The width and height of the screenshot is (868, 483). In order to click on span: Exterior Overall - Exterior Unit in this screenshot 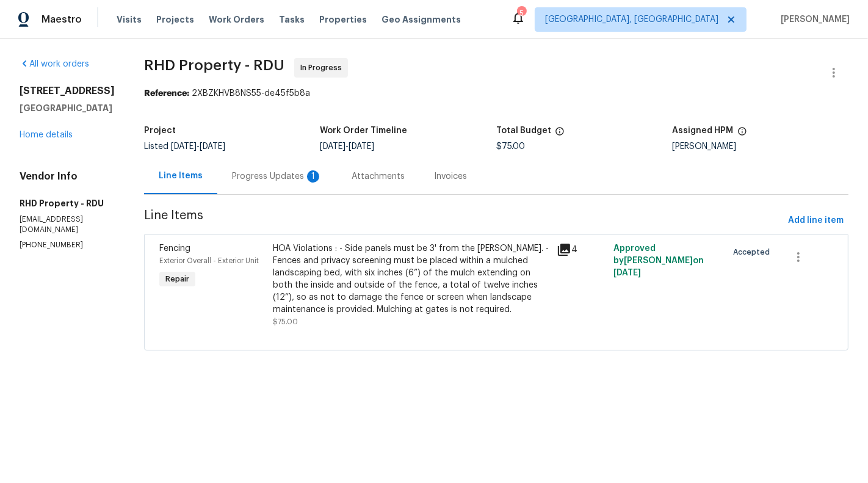, I will do `click(209, 260)`.